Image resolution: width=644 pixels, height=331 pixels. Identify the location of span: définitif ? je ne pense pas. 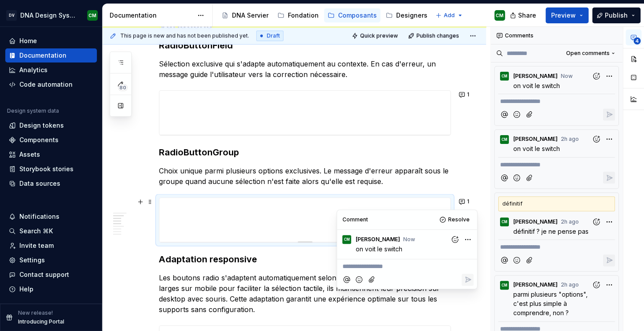
(551, 231).